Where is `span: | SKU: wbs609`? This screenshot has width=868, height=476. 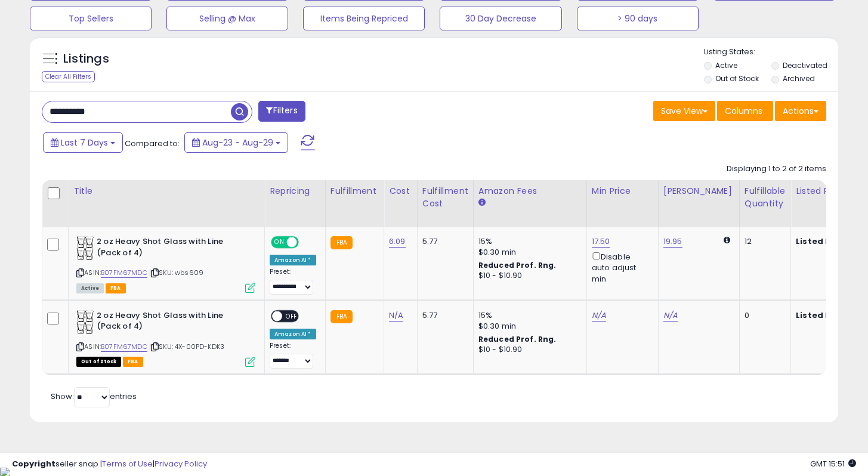
span: | SKU: wbs609 is located at coordinates (176, 272).